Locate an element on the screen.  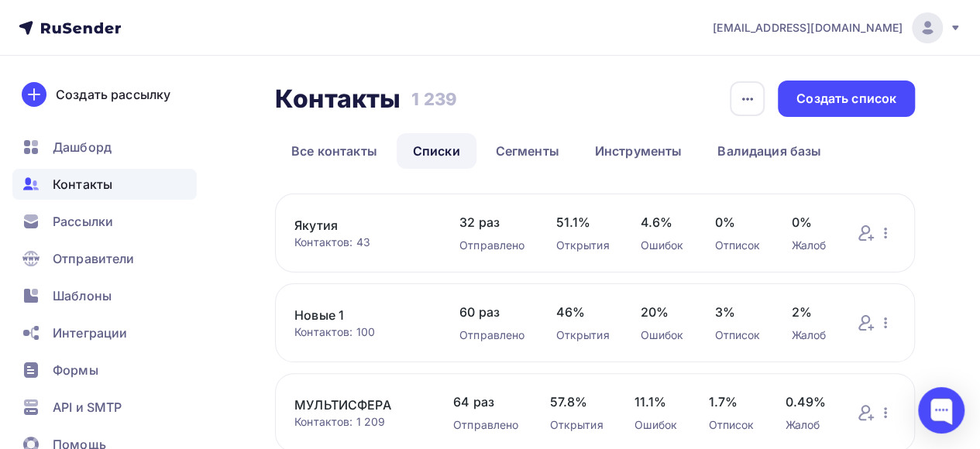
span: 2% is located at coordinates (808, 312).